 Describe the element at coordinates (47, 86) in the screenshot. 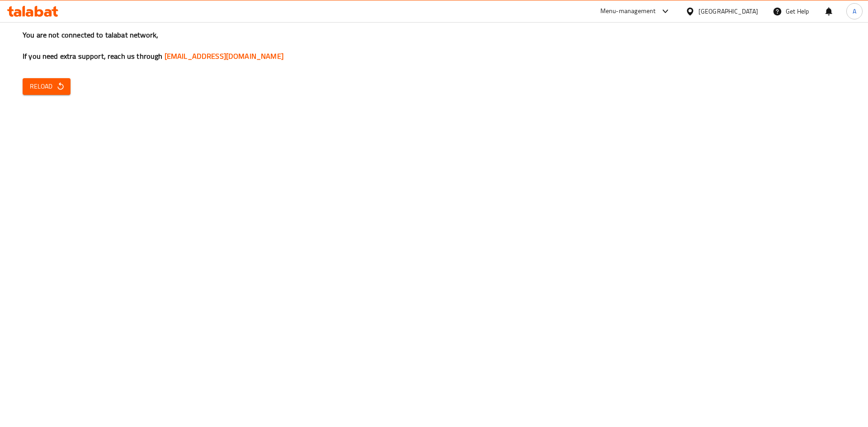

I see `span: Reload` at that location.